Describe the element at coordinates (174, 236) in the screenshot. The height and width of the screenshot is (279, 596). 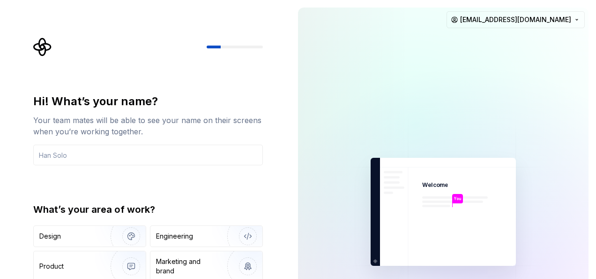
I see `div: Engineering` at that location.